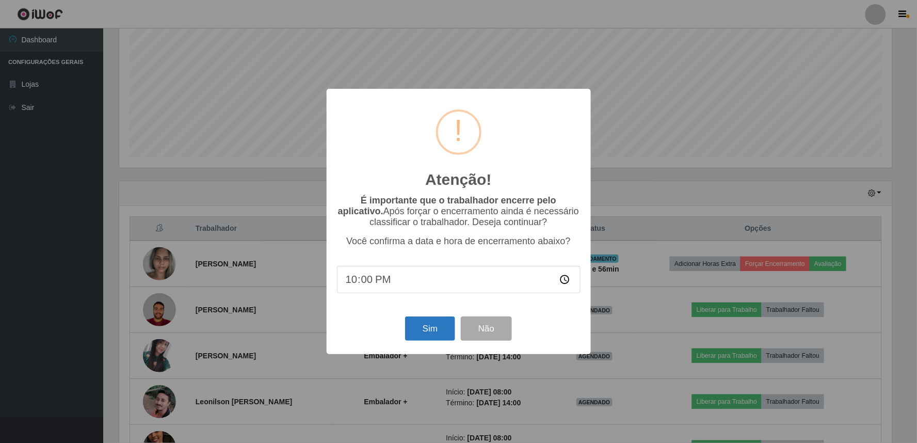  I want to click on b: É importante que o trabalhador encerre pelo aplicativo., so click(447, 205).